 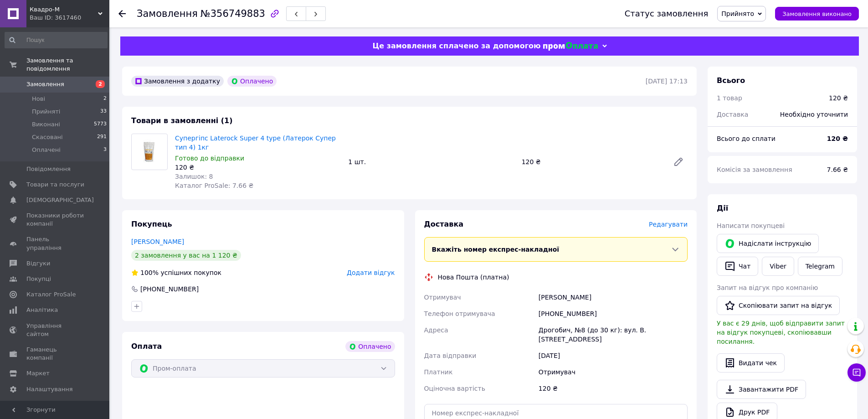 What do you see at coordinates (55, 220) in the screenshot?
I see `span: Показники роботи компанії` at bounding box center [55, 220].